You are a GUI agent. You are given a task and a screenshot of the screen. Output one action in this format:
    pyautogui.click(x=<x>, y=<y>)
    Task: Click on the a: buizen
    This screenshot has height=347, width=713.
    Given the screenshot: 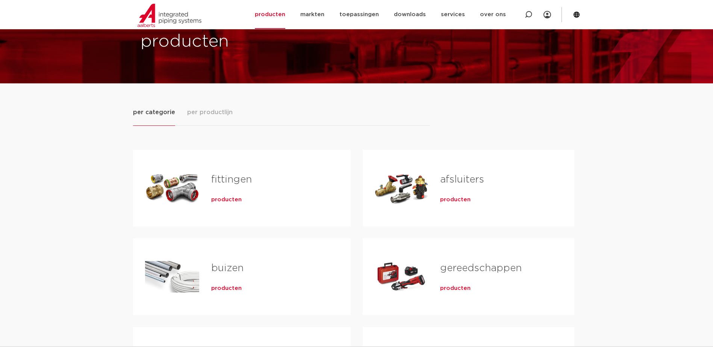 What is the action you would take?
    pyautogui.click(x=227, y=268)
    